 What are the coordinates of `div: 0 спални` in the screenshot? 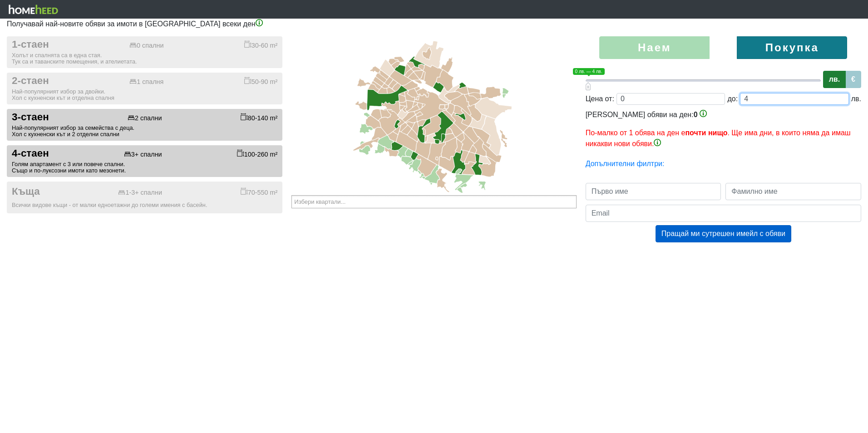 It's located at (146, 45).